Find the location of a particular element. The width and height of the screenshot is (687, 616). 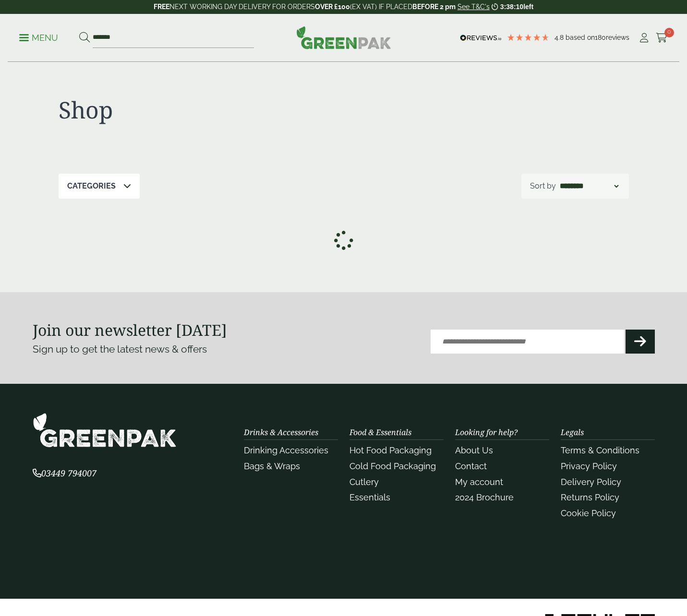

a: Delivery Policy is located at coordinates (591, 481).